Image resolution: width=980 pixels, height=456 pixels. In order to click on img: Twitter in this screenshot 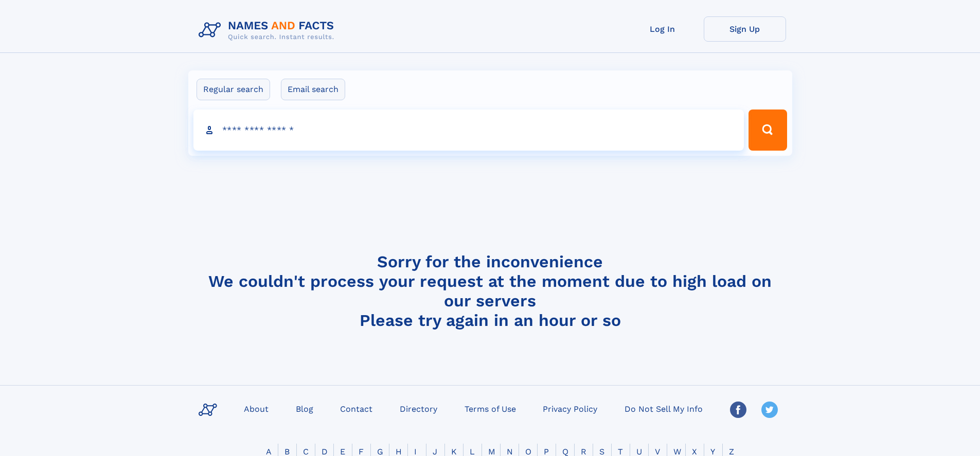, I will do `click(769, 410)`.